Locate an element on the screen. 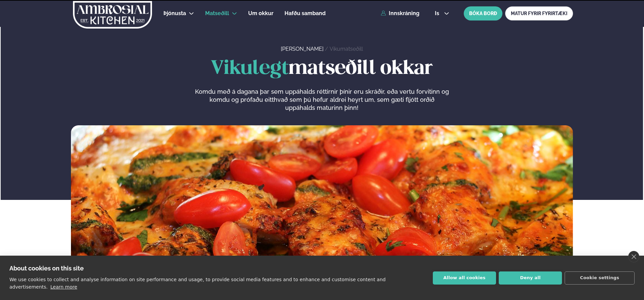 This screenshot has height=300, width=644. a: MATUR FYRIR FYRIRTÆKI is located at coordinates (539, 14).